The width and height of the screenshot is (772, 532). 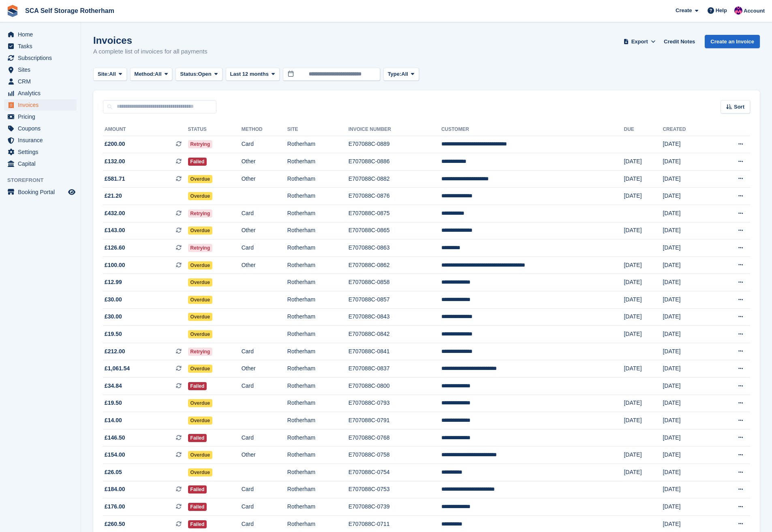 I want to click on p: A complete list of invoices for all payments, so click(x=150, y=51).